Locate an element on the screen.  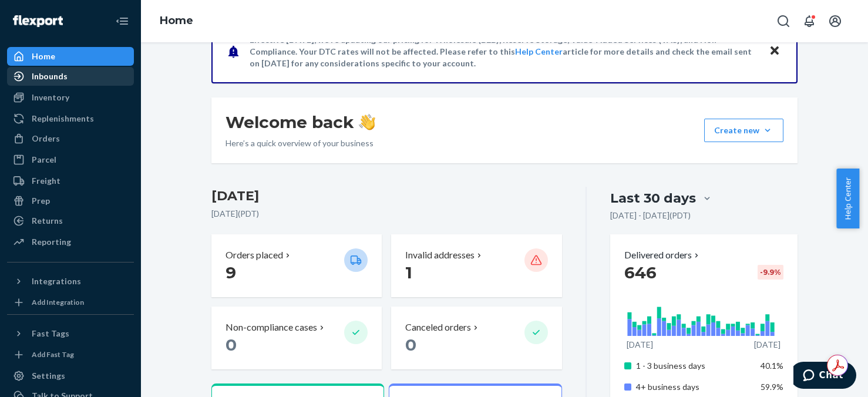
a: Replenishments is located at coordinates (71, 118).